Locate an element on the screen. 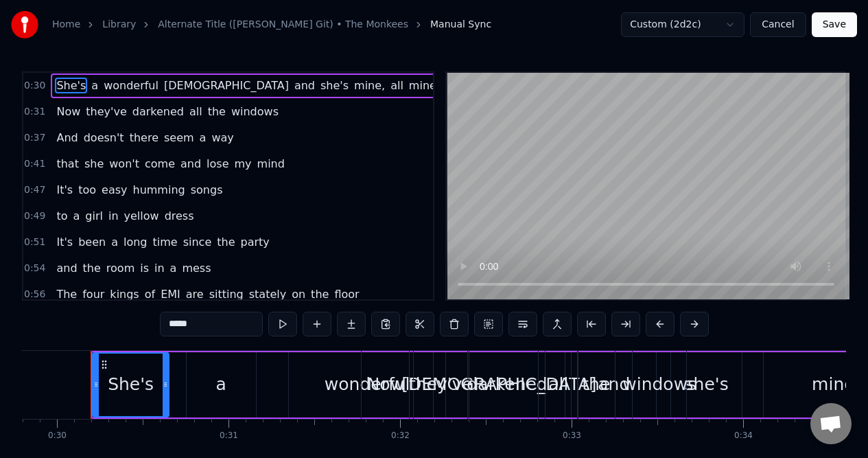  div: mine, is located at coordinates (836, 385).